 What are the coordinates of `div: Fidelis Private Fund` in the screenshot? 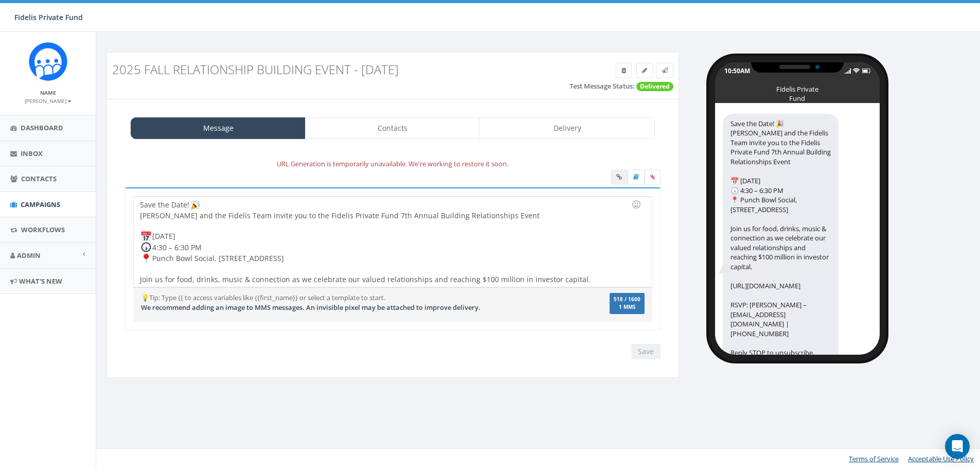 It's located at (797, 87).